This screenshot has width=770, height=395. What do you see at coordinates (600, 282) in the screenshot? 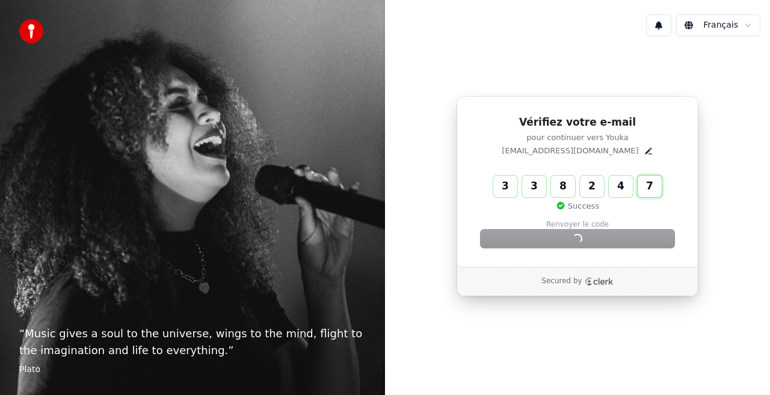
I see `a: Clerk logo` at bounding box center [600, 282].